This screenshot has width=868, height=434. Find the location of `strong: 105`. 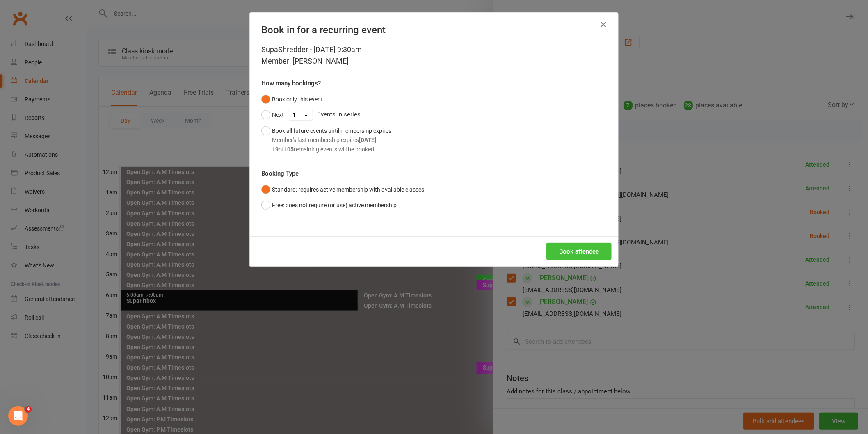

strong: 105 is located at coordinates (289, 149).